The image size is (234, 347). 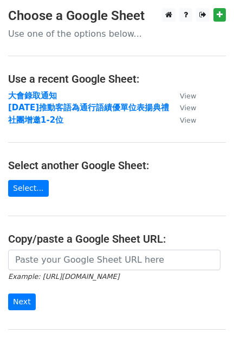 What do you see at coordinates (117, 16) in the screenshot?
I see `h3: Choose a Google Sheet` at bounding box center [117, 16].